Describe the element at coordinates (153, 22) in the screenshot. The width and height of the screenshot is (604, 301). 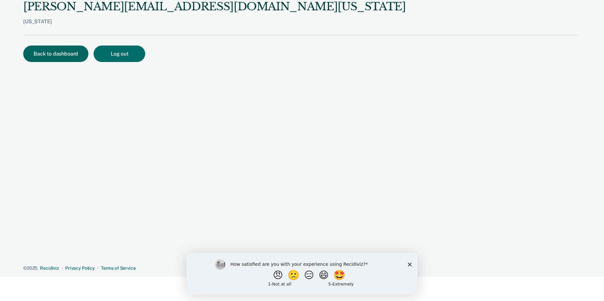
I see `button: 5` at that location.